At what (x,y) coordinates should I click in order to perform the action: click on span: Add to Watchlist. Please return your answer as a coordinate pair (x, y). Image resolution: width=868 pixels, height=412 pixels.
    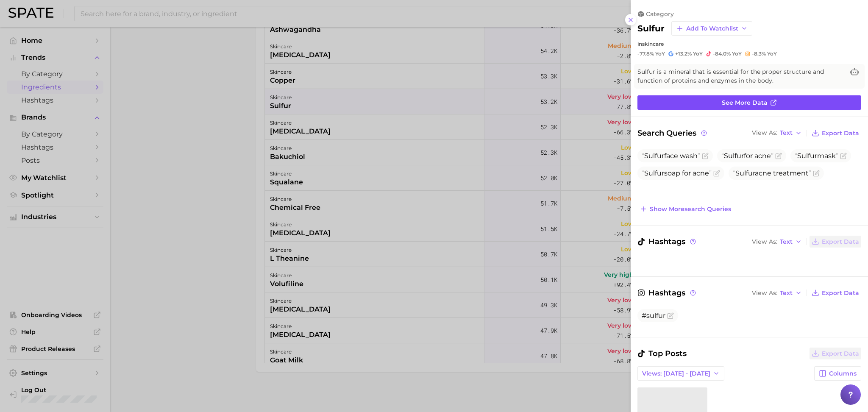
    Looking at the image, I should click on (712, 28).